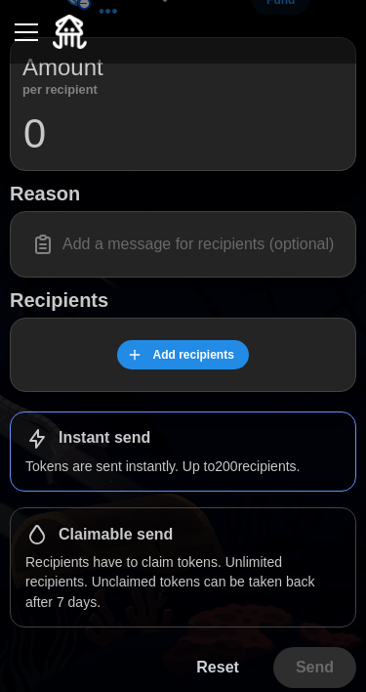 The image size is (366, 692). What do you see at coordinates (183, 581) in the screenshot?
I see `p: Recipients have to claim tokens. Unlimited recipients. Unclaimed tokens can be taken back after 7...` at bounding box center [183, 581].